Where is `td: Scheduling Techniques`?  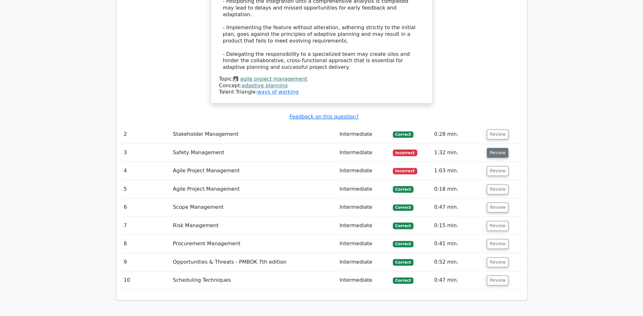
td: Scheduling Techniques is located at coordinates (254, 280).